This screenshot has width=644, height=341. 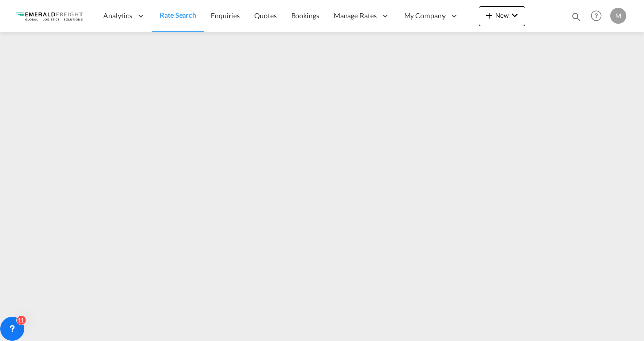 What do you see at coordinates (502, 16) in the screenshot?
I see `span: New` at bounding box center [502, 16].